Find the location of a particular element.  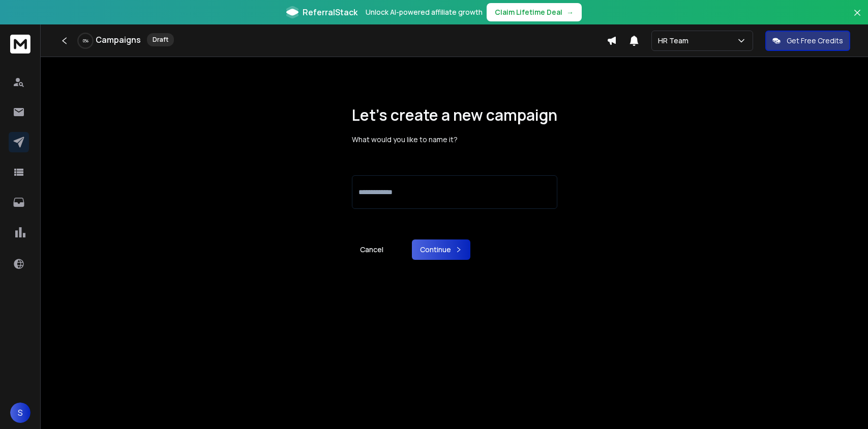

button: Claim Lifetime Deal→ is located at coordinates (534, 12).